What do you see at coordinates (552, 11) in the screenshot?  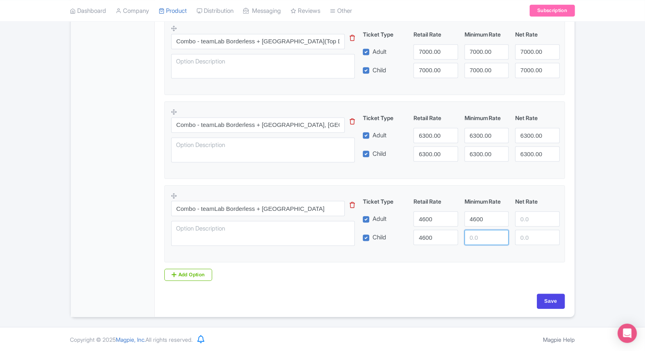 I see `a: Subscription` at bounding box center [552, 11].